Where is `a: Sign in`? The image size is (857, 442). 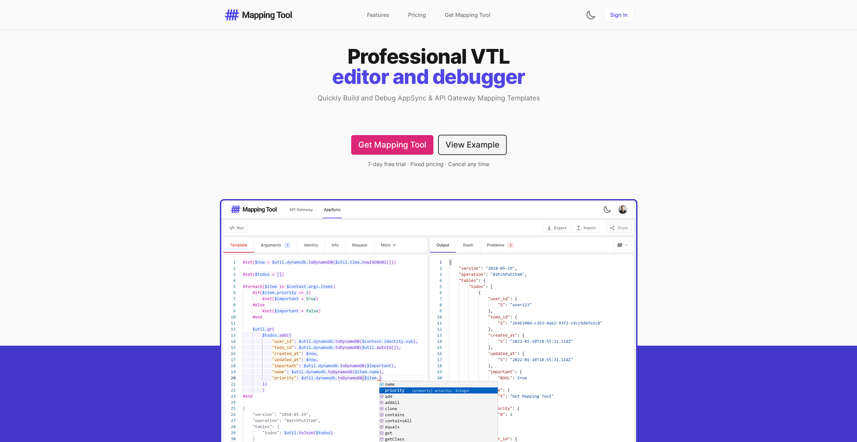 a: Sign in is located at coordinates (619, 15).